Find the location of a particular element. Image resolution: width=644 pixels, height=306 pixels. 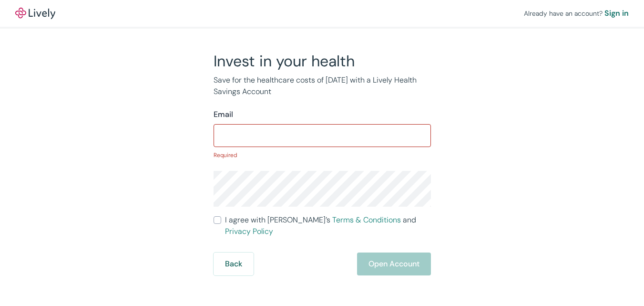

div: Sign in is located at coordinates (617, 13).